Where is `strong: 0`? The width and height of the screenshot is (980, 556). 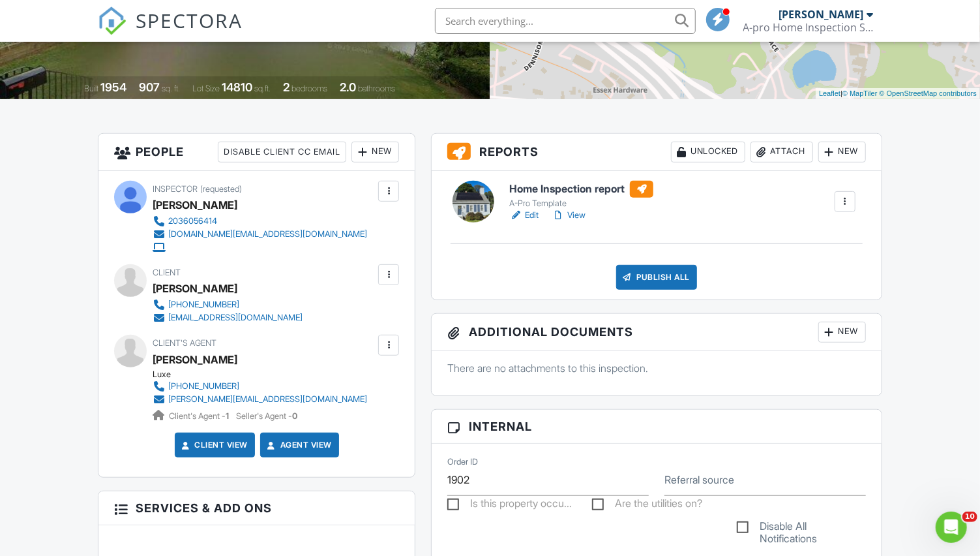 strong: 0 is located at coordinates (295, 416).